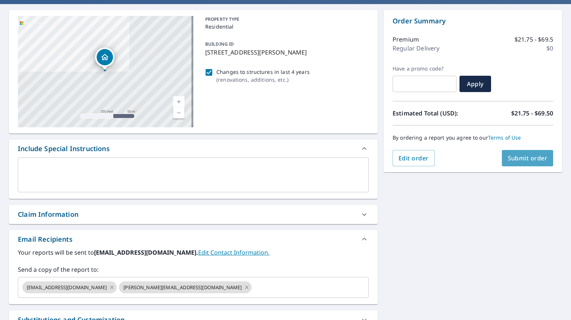 The height and width of the screenshot is (320, 571). I want to click on label: Send a copy of the report to:, so click(193, 270).